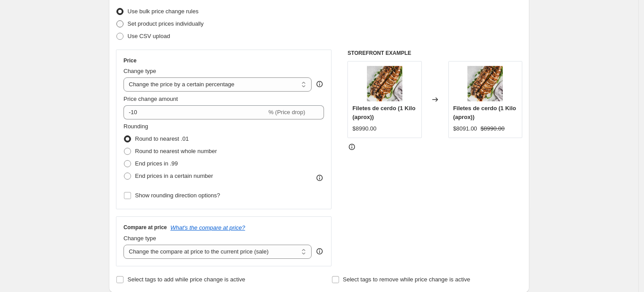 Image resolution: width=644 pixels, height=292 pixels. I want to click on span: Round to nearest .01, so click(161, 139).